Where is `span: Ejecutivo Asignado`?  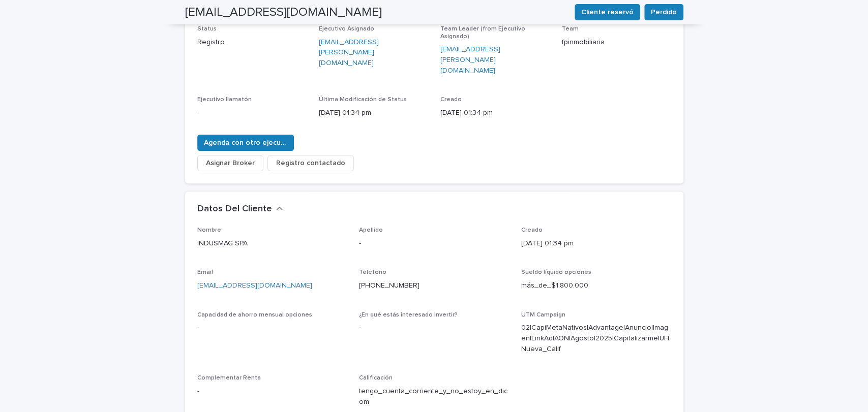 span: Ejecutivo Asignado is located at coordinates (346, 29).